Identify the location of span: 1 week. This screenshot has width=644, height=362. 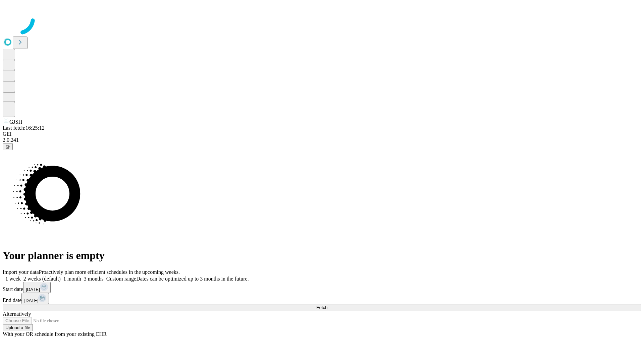
(13, 279).